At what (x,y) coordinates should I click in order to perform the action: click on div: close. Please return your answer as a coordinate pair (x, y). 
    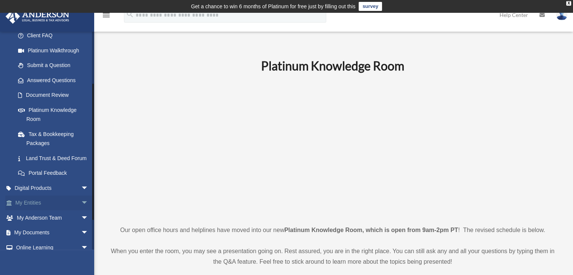
    Looking at the image, I should click on (569, 3).